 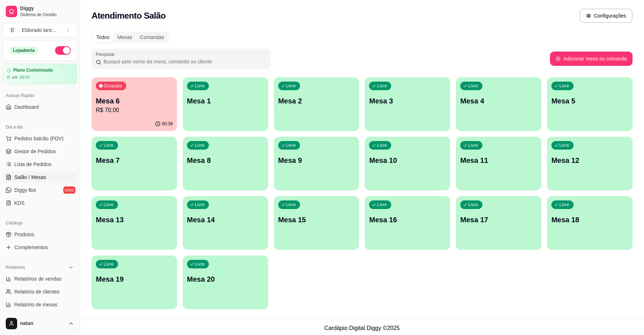 I want to click on div: Loja aberta, so click(x=24, y=50).